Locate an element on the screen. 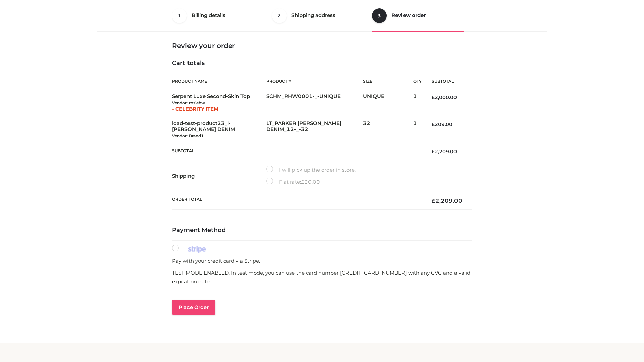  td: SCHM_RHW0001-_-UNIQUE is located at coordinates (314, 102).